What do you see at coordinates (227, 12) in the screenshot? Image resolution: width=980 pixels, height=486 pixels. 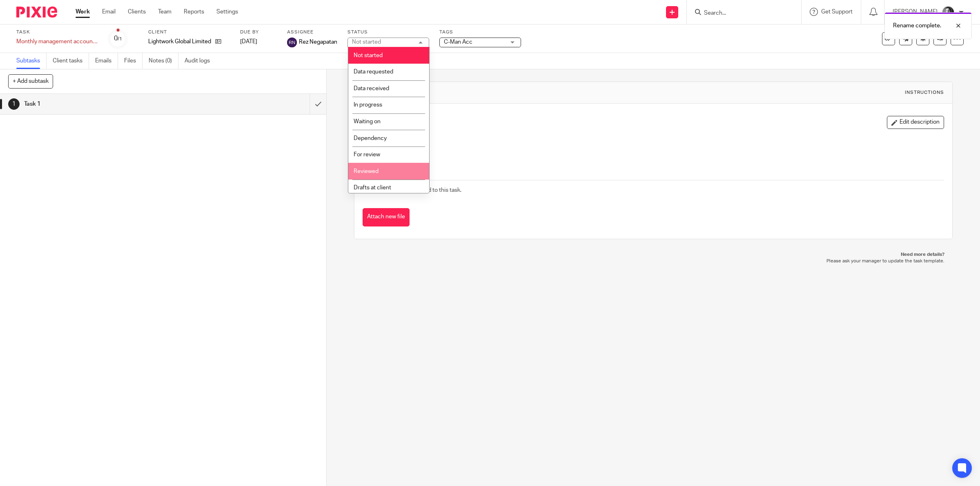 I see `a: Settings` at bounding box center [227, 12].